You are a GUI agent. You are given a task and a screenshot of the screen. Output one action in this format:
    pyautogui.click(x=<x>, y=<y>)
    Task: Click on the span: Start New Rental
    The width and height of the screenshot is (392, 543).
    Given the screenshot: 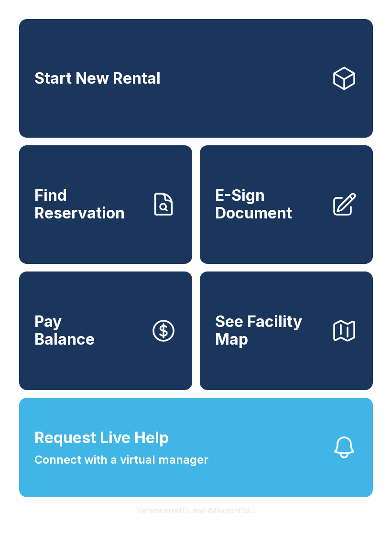 What is the action you would take?
    pyautogui.click(x=97, y=79)
    